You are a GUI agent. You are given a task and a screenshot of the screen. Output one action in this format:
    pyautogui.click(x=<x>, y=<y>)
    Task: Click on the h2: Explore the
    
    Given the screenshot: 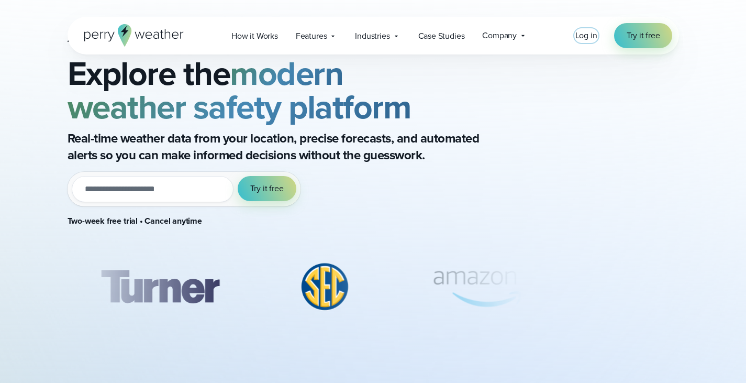 What is the action you would take?
    pyautogui.click(x=295, y=90)
    